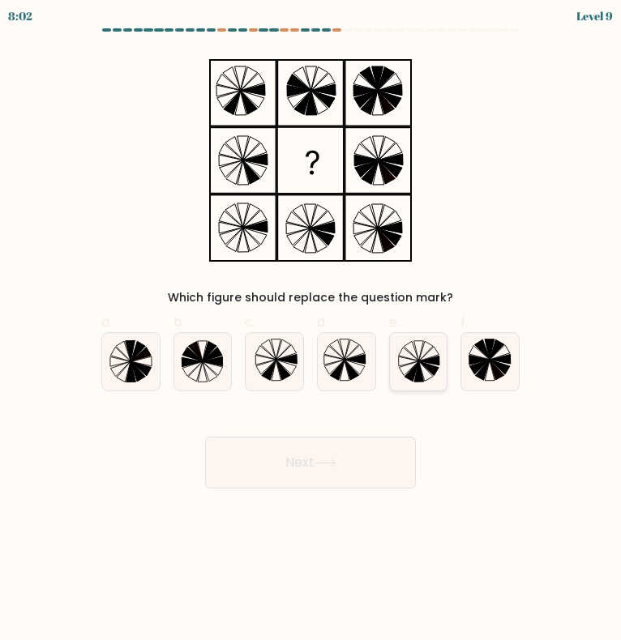 The image size is (621, 640). What do you see at coordinates (322, 322) in the screenshot?
I see `span: d.` at bounding box center [322, 322].